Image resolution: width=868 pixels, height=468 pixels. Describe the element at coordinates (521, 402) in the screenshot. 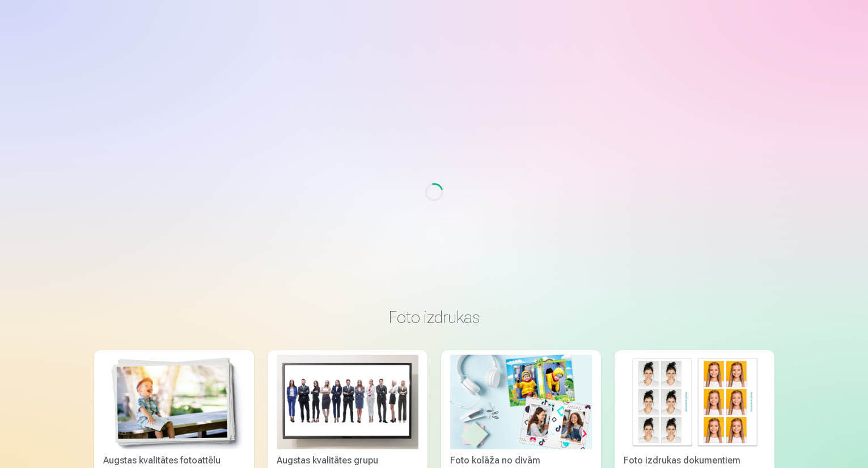

I see `img: Foto kolāža no divām fotogrāfijām` at that location.